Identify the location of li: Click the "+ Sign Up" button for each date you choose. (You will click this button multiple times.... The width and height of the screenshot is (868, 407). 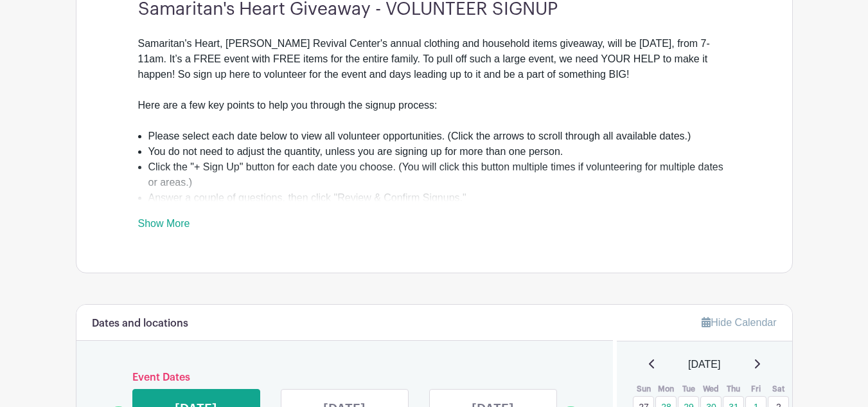
(439, 175).